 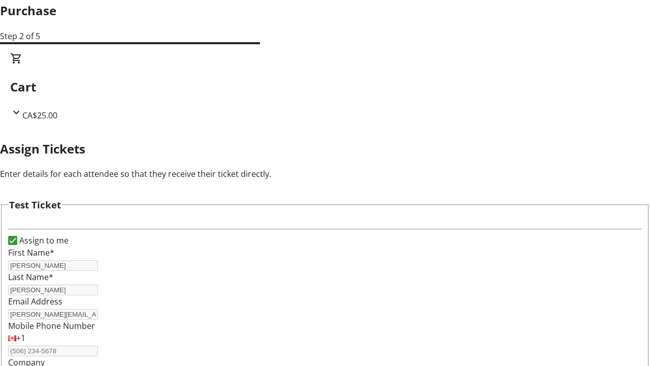 I want to click on label: Assign to me, so click(x=43, y=240).